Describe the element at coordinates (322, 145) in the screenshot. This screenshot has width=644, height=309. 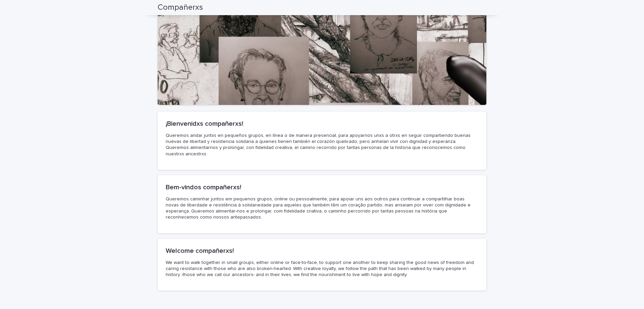
I see `p: Queremos andar juntxs en pequeños grupos, en línea o de manera presencial, para apoyarnos unxs a ...` at that location.